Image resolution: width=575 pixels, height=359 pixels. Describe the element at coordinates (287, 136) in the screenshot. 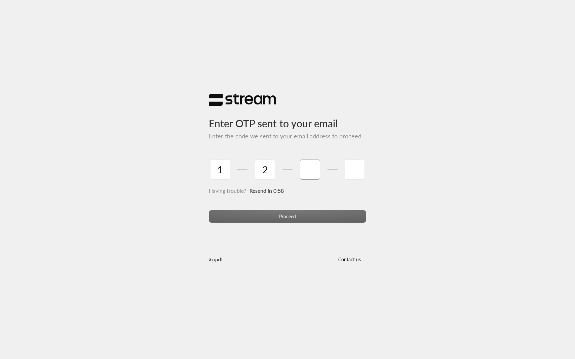

I see `h5: Enter the code we sent to your email address to proceed` at that location.